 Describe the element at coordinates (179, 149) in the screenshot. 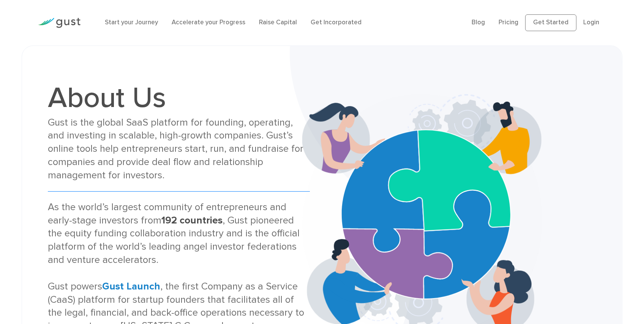

I see `div: Gust is the global SaaS platform for founding, operating, and investing in scalable, high-growth ...` at that location.